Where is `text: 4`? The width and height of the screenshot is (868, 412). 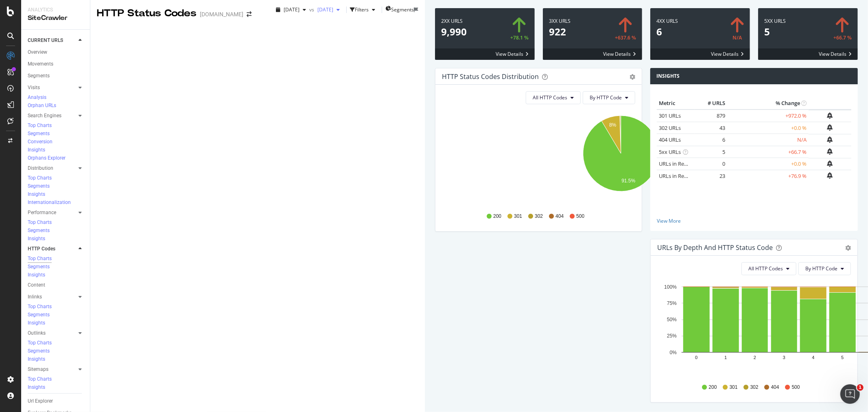 text: 4 is located at coordinates (813, 357).